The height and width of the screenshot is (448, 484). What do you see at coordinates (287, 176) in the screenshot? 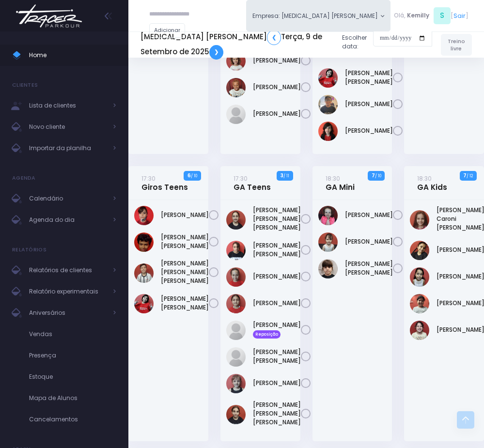
I see `small: / 11` at bounding box center [287, 176].